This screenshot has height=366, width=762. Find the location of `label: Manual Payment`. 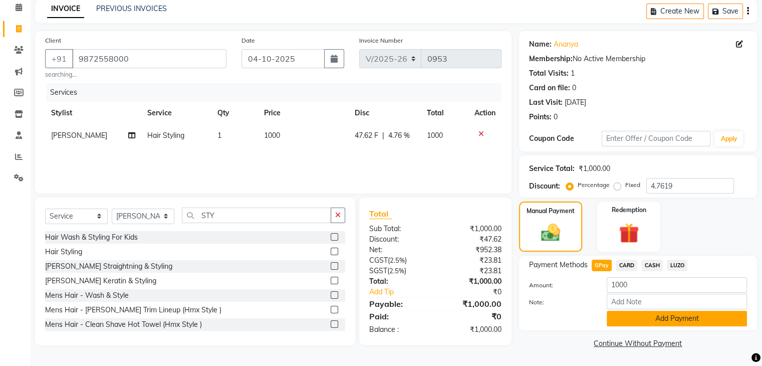

label: Manual Payment is located at coordinates (550, 211).